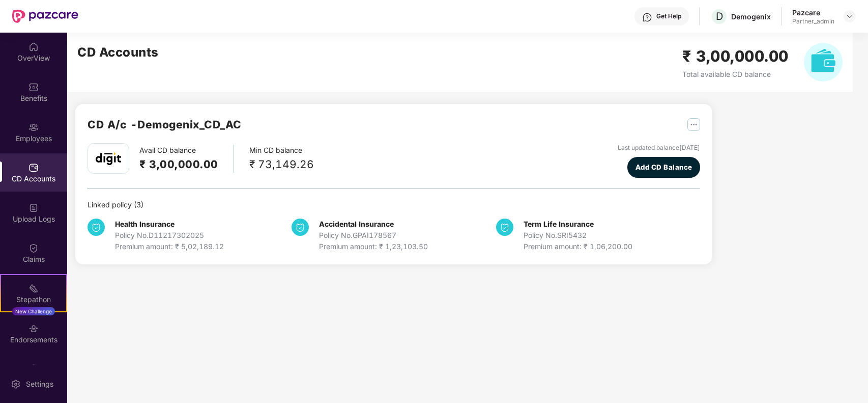  Describe the element at coordinates (823, 62) in the screenshot. I see `img: svg+xml;base64,PHN2ZyB4bWxucz0iaHR0cDovL3d3dy53My5vcmcvMjAwMC9zdmciIHhtbG5zOnhsaW5rPSJodHRwOi8vd3...` at that location.